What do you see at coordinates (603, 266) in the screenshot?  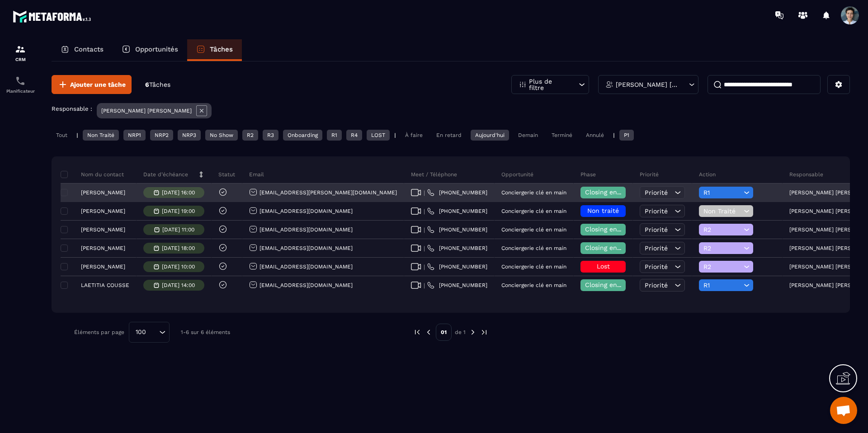 I see `span: Lost` at bounding box center [603, 266].